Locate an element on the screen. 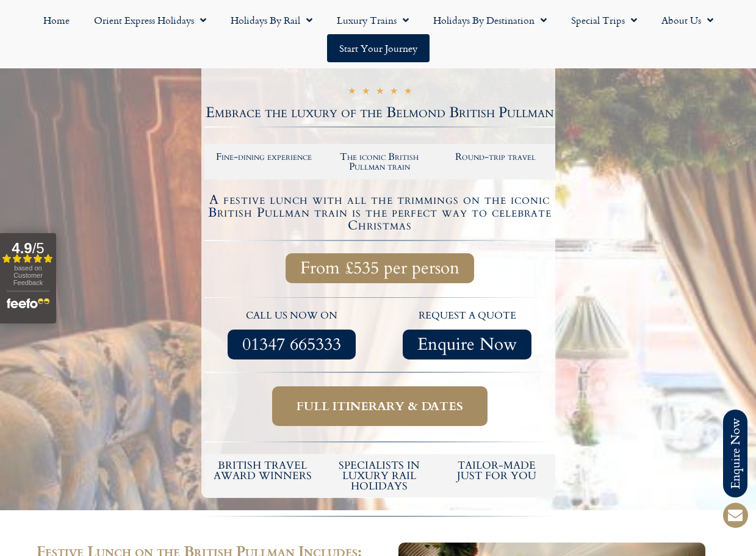 This screenshot has width=756, height=556. p: call us now on is located at coordinates (293, 316).